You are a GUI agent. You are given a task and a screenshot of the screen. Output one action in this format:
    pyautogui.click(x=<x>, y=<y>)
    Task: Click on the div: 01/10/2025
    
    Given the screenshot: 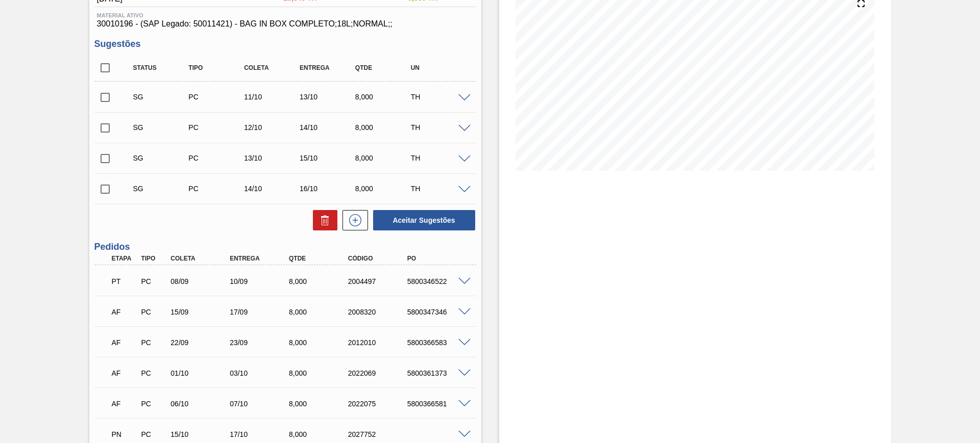 What is the action you would take?
    pyautogui.click(x=201, y=373)
    